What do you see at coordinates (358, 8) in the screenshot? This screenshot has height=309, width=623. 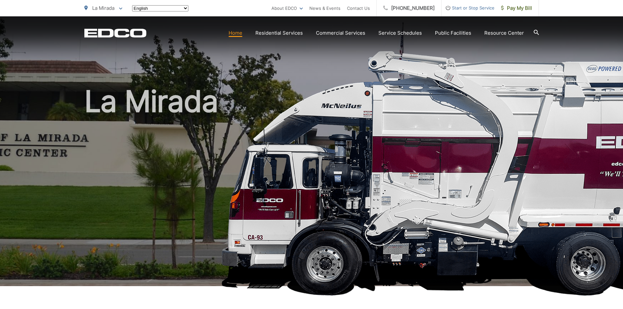 I see `a: Contact Us` at bounding box center [358, 8].